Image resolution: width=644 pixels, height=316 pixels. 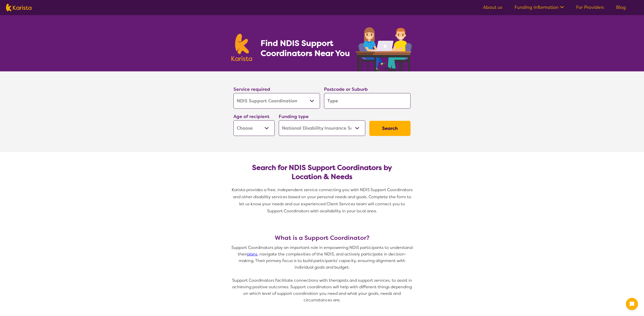 What do you see at coordinates (367, 101) in the screenshot?
I see `input: Type` at bounding box center [367, 101].